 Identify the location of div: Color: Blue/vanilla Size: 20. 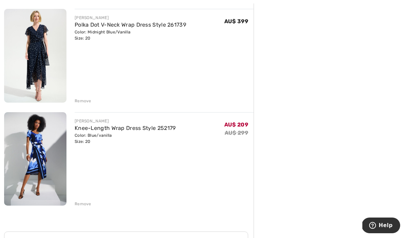
(125, 138).